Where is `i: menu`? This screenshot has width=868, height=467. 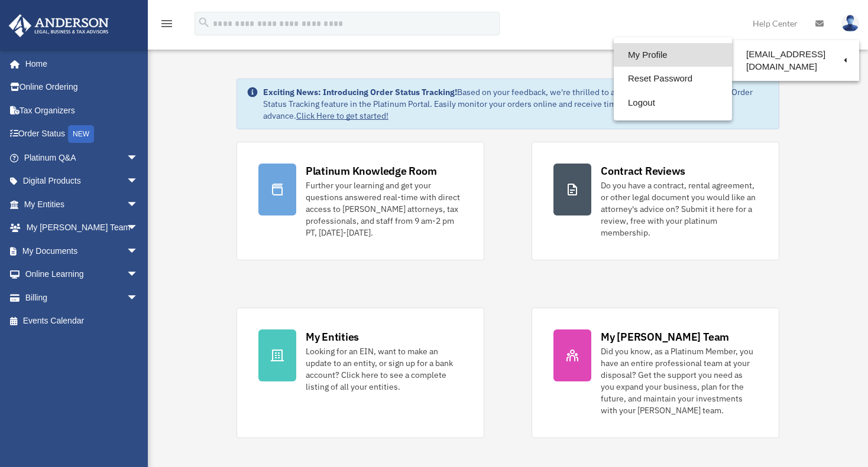 i: menu is located at coordinates (166, 24).